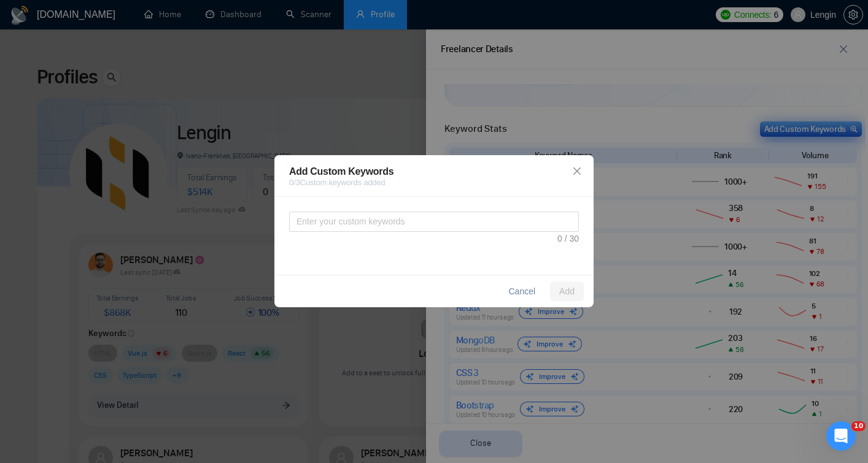 The image size is (868, 463). I want to click on button: Add, so click(567, 292).